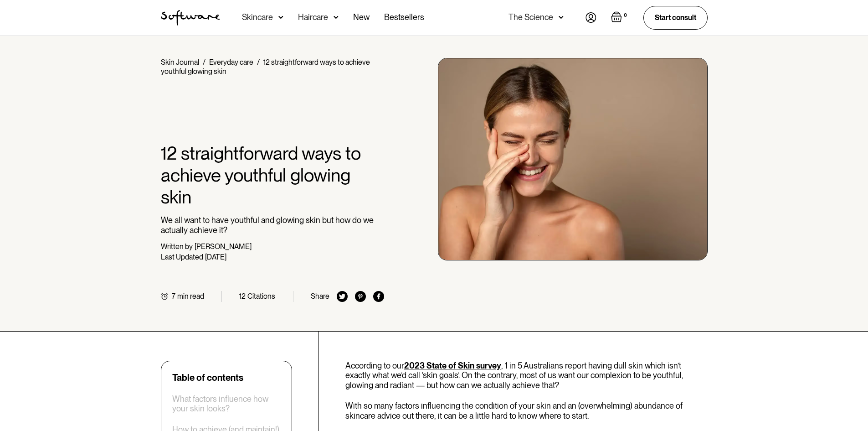  I want to click on div: 7, so click(174, 296).